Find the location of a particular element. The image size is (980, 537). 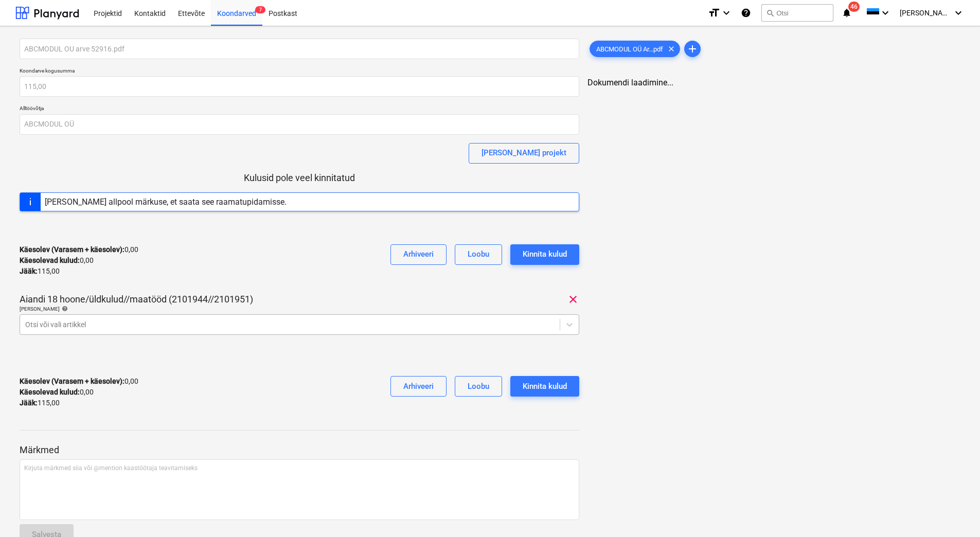

p: Alltöövõtja is located at coordinates (299, 109).